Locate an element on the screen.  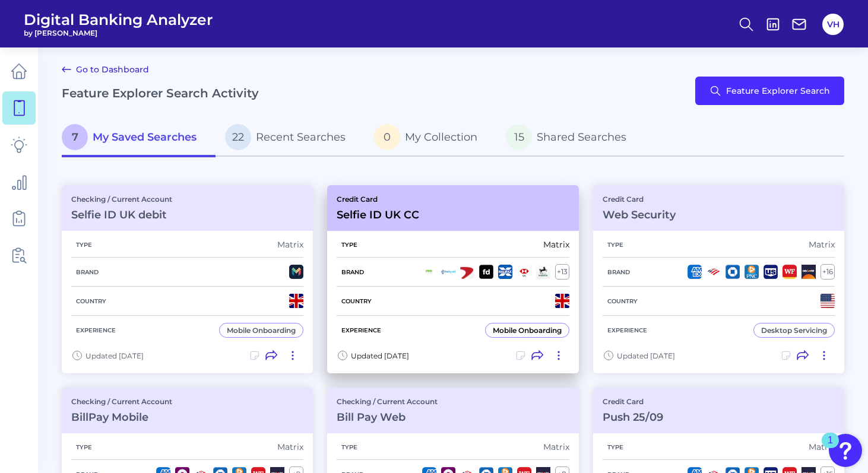
button: VH is located at coordinates (833, 25).